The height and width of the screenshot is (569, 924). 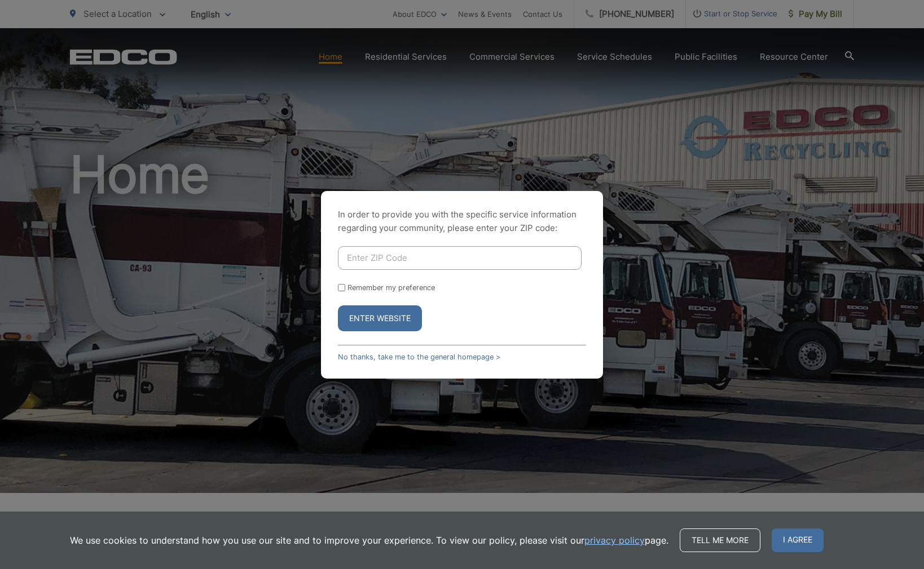 What do you see at coordinates (390, 287) in the screenshot?
I see `label: Remember my preference` at bounding box center [390, 287].